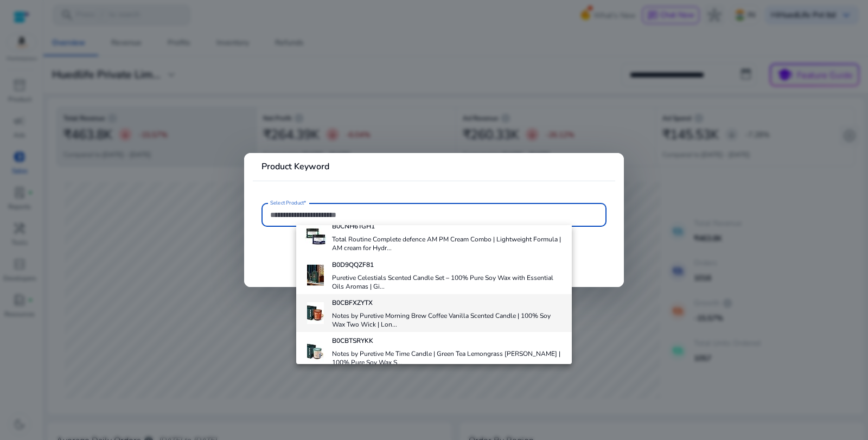 The image size is (868, 440). Describe the element at coordinates (353, 226) in the screenshot. I see `b: B0CNH6TGH1` at that location.